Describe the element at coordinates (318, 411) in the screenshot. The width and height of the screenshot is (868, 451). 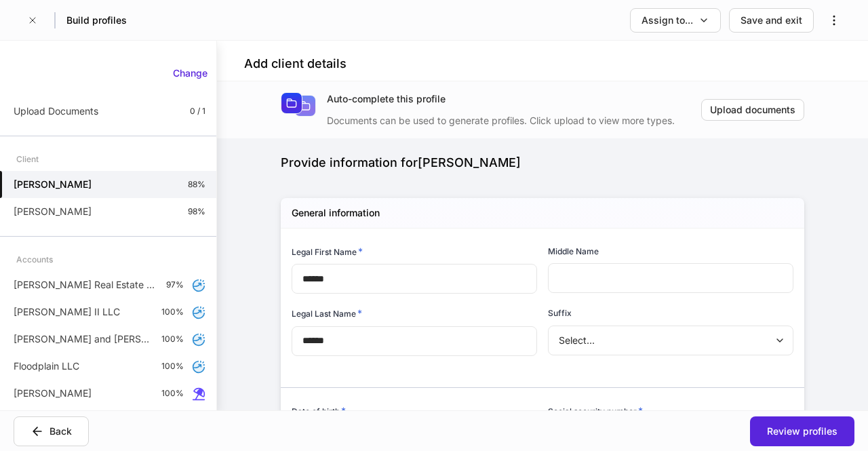
I see `h6: Date of birth` at that location.